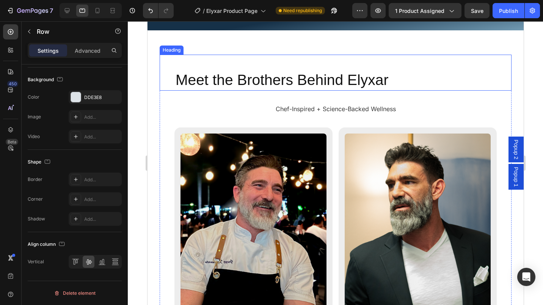  What do you see at coordinates (46, 80) in the screenshot?
I see `div: Background` at bounding box center [46, 80].